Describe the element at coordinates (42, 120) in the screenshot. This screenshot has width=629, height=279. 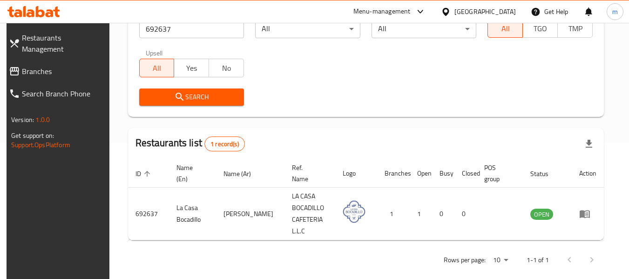
I see `span: 1.0.0` at that location.